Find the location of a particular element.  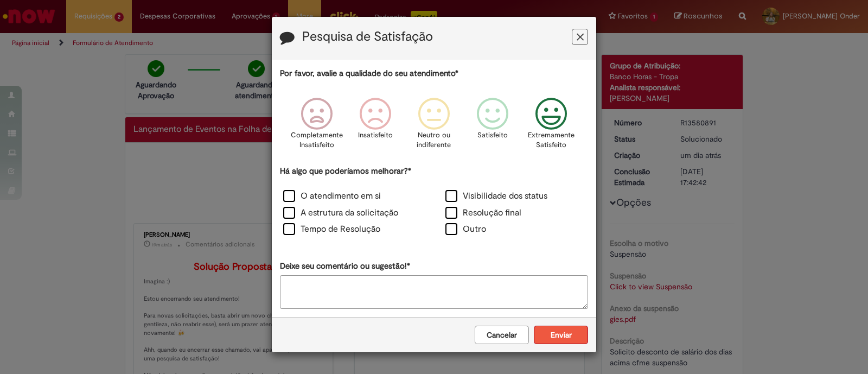

div: Satisfeito is located at coordinates (493, 126).